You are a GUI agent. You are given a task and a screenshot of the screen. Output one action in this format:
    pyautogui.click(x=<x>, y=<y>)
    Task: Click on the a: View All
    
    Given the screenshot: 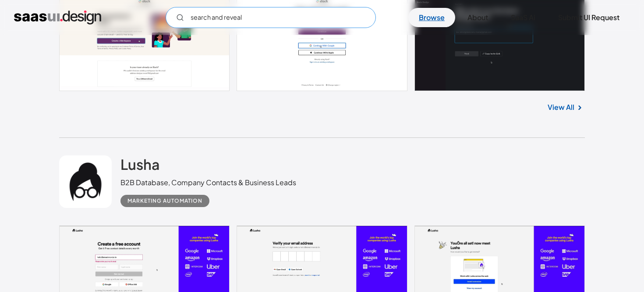 What is the action you would take?
    pyautogui.click(x=561, y=108)
    